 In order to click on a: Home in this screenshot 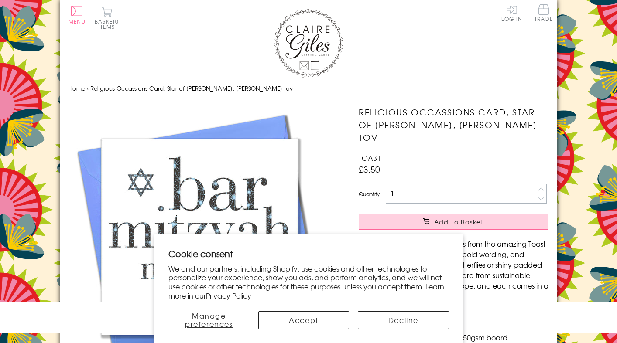, I will do `click(77, 88)`.